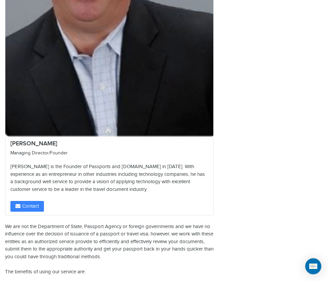 Image resolution: width=328 pixels, height=281 pixels. Describe the element at coordinates (109, 250) in the screenshot. I see `p: We are not the Department of State, Passport Agency or foreign governments and we have no influen...` at that location.